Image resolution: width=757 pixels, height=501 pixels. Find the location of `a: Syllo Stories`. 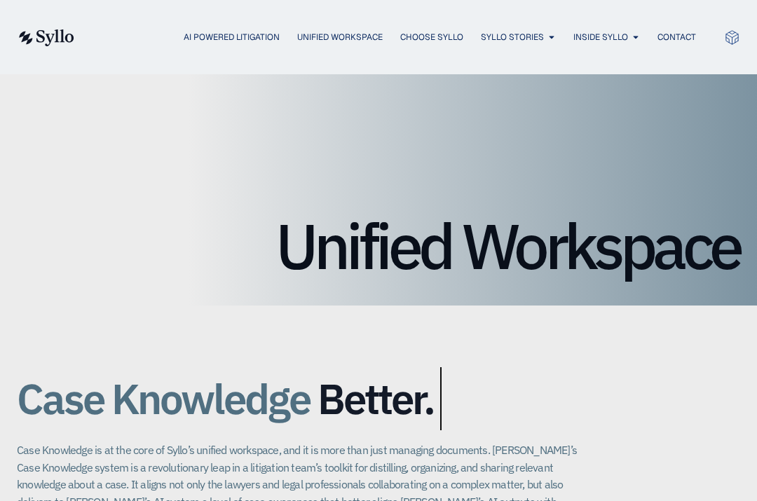

a: Syllo Stories is located at coordinates (512, 37).